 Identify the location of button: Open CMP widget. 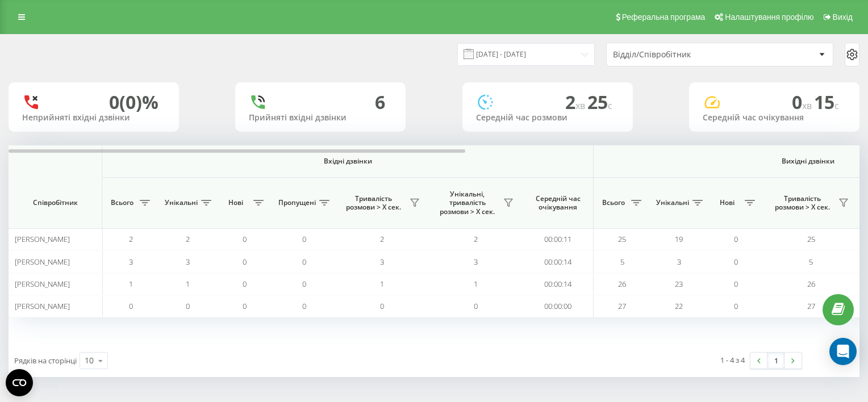
(20, 382).